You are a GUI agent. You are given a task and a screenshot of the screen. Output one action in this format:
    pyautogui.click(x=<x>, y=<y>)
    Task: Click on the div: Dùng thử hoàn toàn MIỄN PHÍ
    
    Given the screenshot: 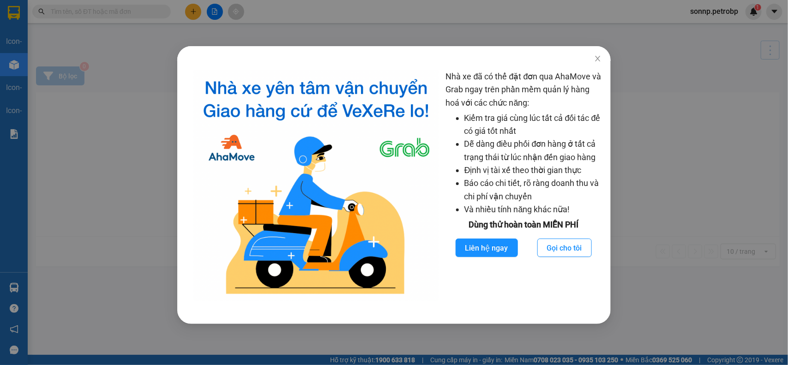 What is the action you would take?
    pyautogui.click(x=523, y=225)
    